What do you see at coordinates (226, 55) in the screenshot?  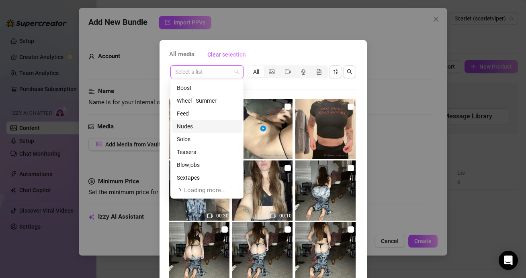 I see `span: Clear selection` at bounding box center [226, 55].